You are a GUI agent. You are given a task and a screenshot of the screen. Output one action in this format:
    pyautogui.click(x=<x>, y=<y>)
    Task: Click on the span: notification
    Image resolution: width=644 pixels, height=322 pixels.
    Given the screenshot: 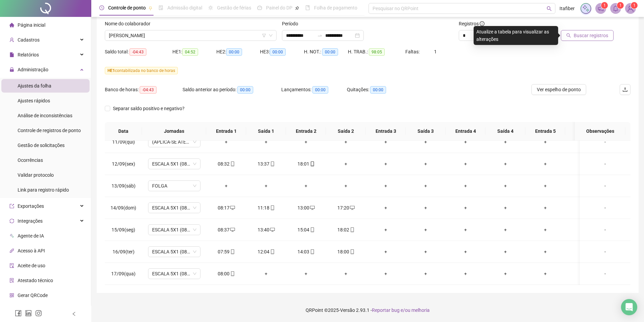 What is the action you would take?
    pyautogui.click(x=601, y=9)
    